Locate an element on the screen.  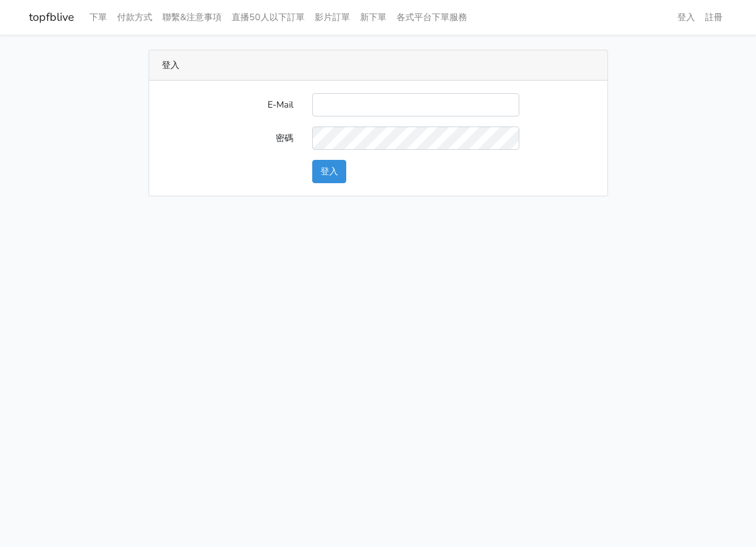
div: 登入 is located at coordinates (378, 66).